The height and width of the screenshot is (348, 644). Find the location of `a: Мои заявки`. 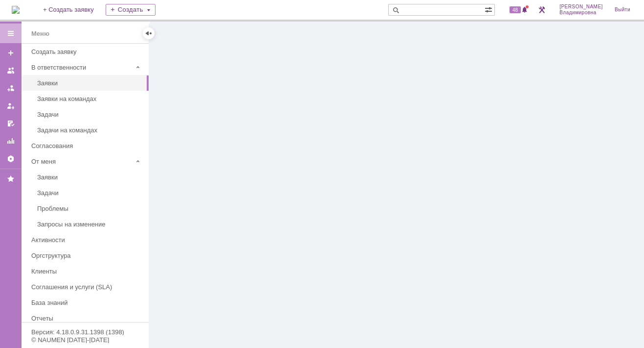

a: Мои заявки is located at coordinates (10, 106).